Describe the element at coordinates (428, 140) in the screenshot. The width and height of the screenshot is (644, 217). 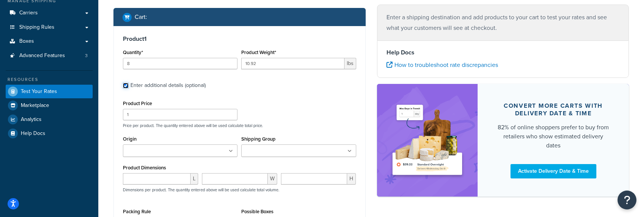
I see `img: feature-image-ddt-36eae7f7280da8017bfb280eaccd9c446f90b1fe08728e4019434db127062ab4.png` at that location.